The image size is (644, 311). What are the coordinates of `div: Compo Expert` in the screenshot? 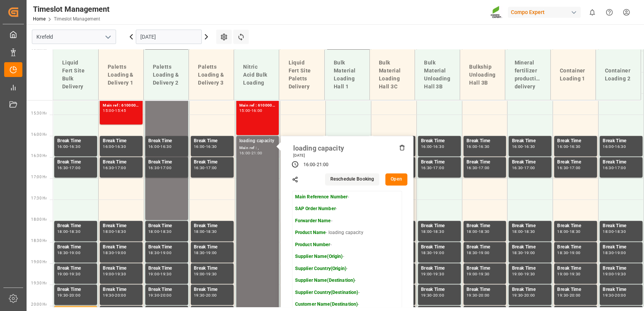 It's located at (544, 12).